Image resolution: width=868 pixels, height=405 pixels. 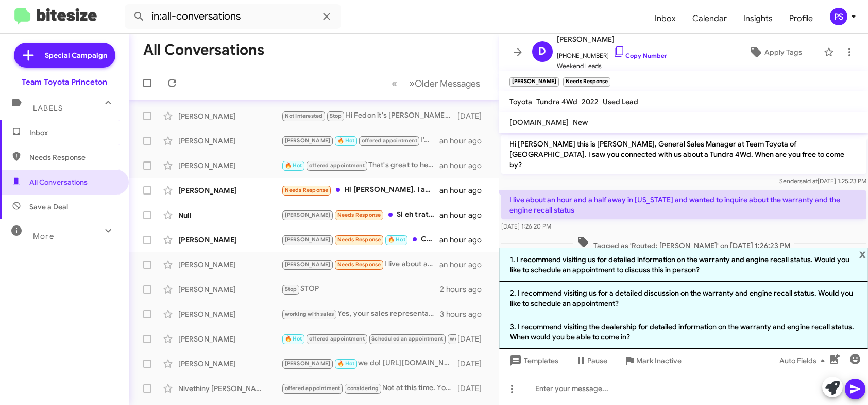 I want to click on span: Used Lead, so click(x=620, y=102).